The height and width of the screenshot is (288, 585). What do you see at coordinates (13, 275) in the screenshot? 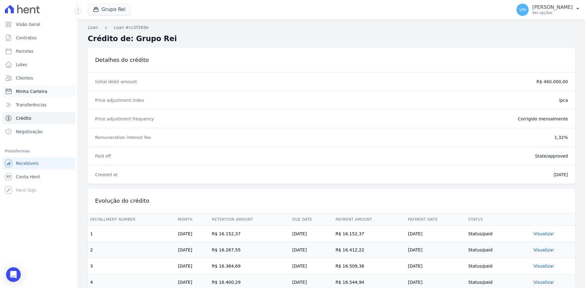
I see `div: Open Intercom Messenger` at bounding box center [13, 275].